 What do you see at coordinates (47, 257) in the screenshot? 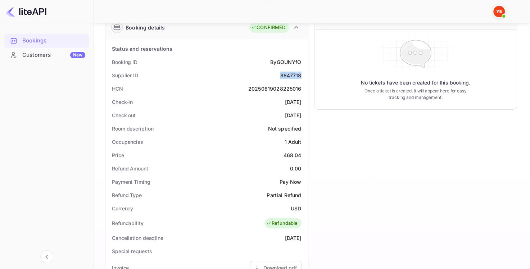
I see `button: Collapse navigation` at bounding box center [47, 257].